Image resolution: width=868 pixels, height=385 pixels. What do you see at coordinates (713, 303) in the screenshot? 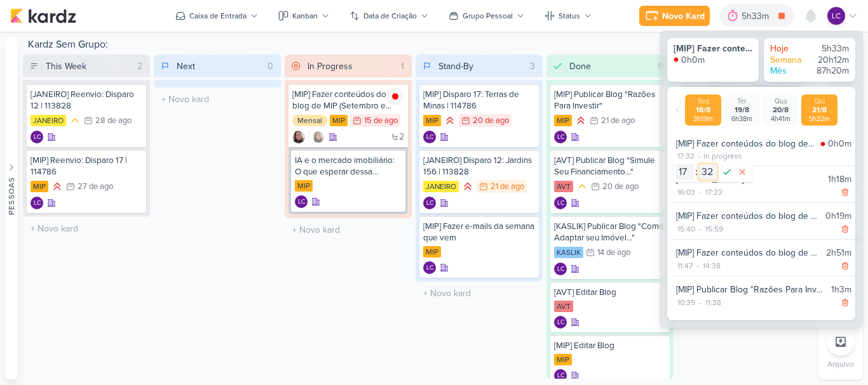
I see `div: 11:38` at bounding box center [713, 303].